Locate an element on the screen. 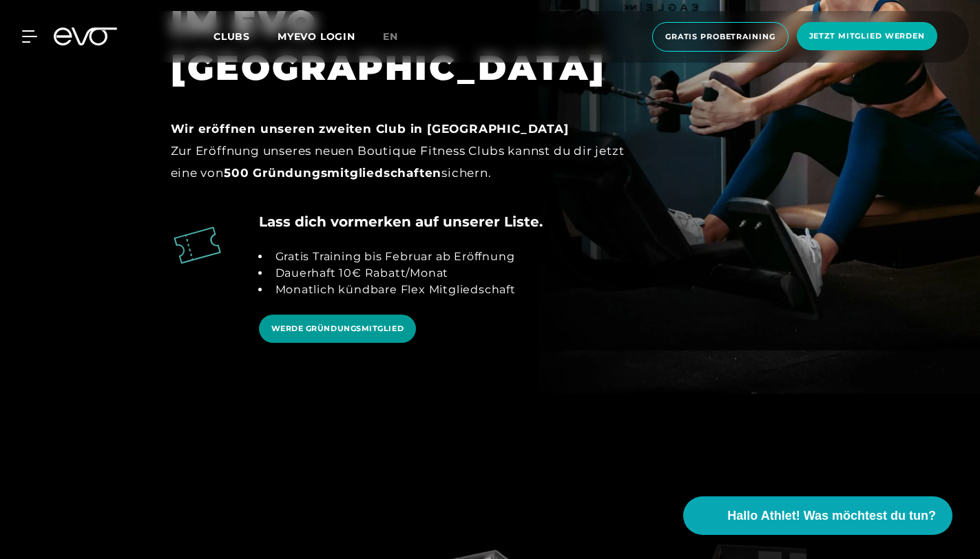  strong: 500 Gründungsmitgliedschaften is located at coordinates (333, 173).